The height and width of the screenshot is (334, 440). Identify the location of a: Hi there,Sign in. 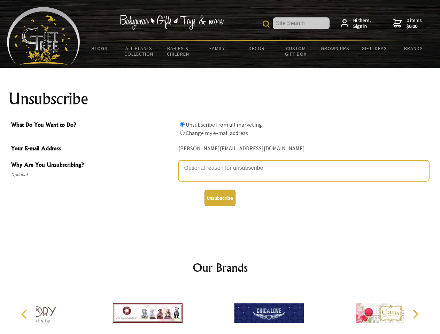
(356, 23).